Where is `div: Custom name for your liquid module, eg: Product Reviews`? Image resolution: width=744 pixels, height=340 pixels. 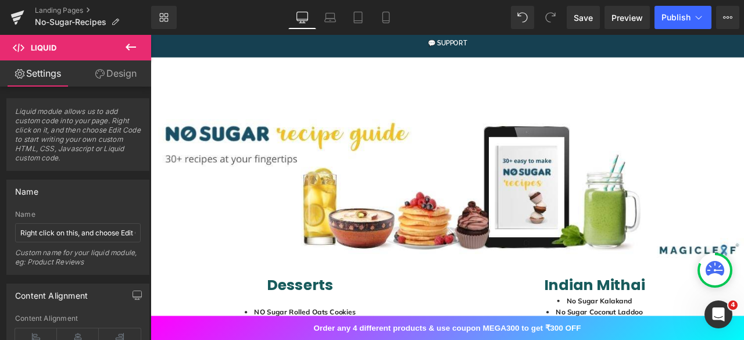
div: Custom name for your liquid module, eg: Product Reviews is located at coordinates (78, 261).